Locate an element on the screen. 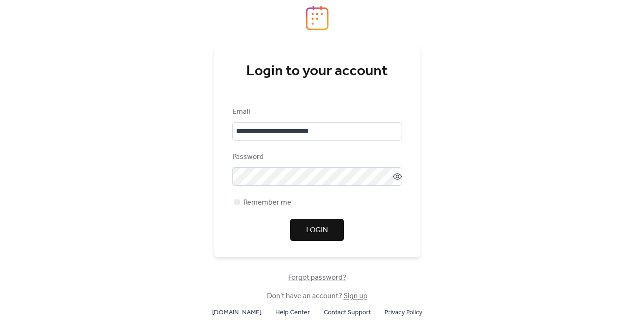 This screenshot has width=634, height=329. button: Login is located at coordinates (317, 230).